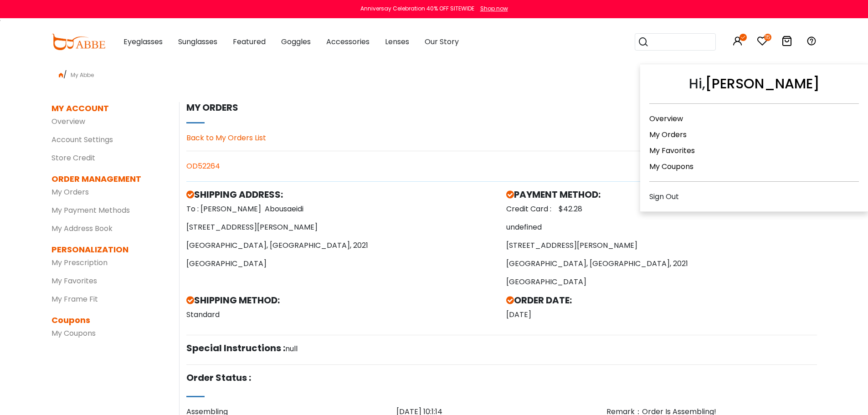  What do you see at coordinates (494, 9) in the screenshot?
I see `div: Shop now` at bounding box center [494, 9].